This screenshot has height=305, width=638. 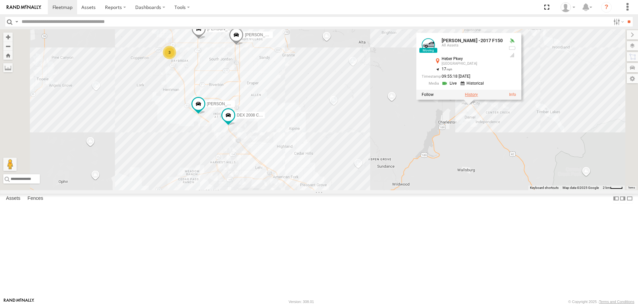 I want to click on span: Map data ©2025 Google, so click(x=581, y=188).